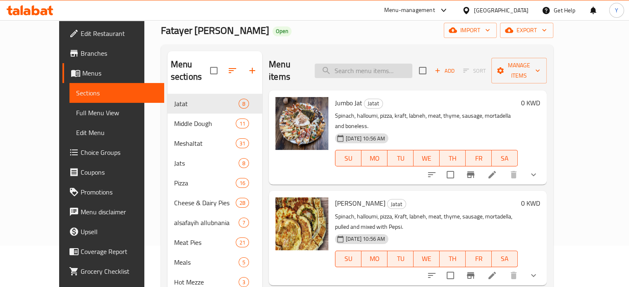 This screenshot has height=287, width=629. Describe the element at coordinates (426, 158) in the screenshot. I see `span: WE` at that location.